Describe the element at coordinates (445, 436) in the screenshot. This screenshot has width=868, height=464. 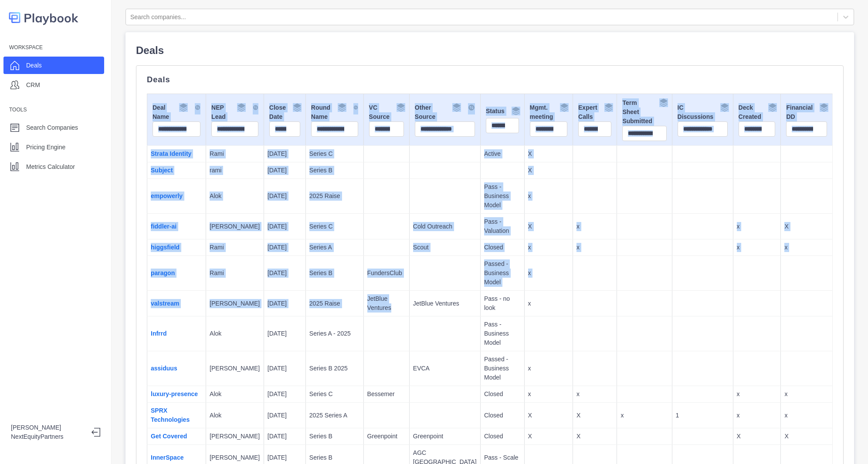
I see `p: Greenpoint` at that location.